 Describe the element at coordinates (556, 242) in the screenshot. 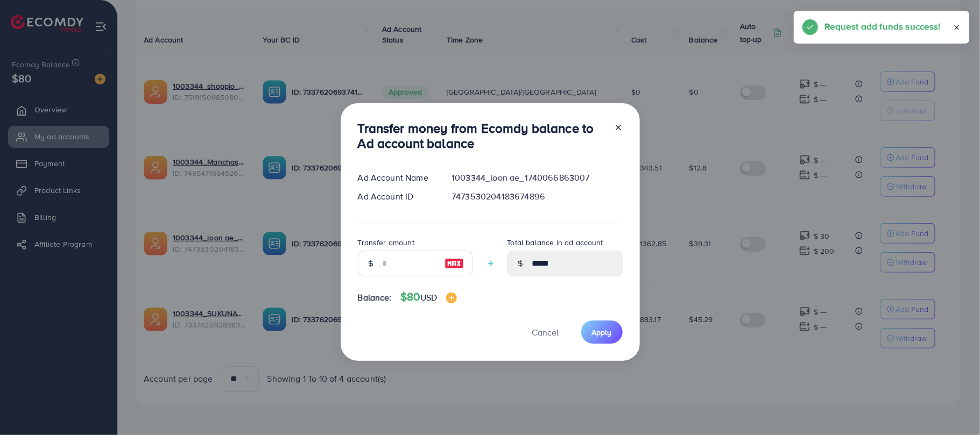

I see `label: Total balance in ad account` at that location.